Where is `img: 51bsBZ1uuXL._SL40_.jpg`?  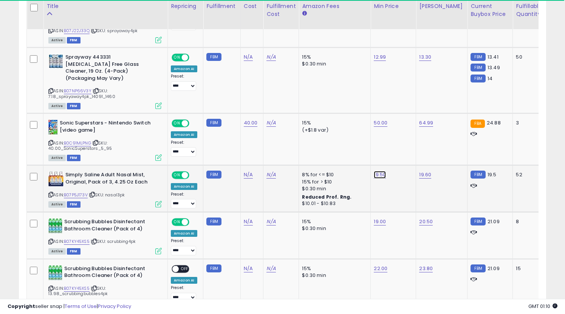 img: 51bsBZ1uuXL._SL40_.jpg is located at coordinates (56, 179).